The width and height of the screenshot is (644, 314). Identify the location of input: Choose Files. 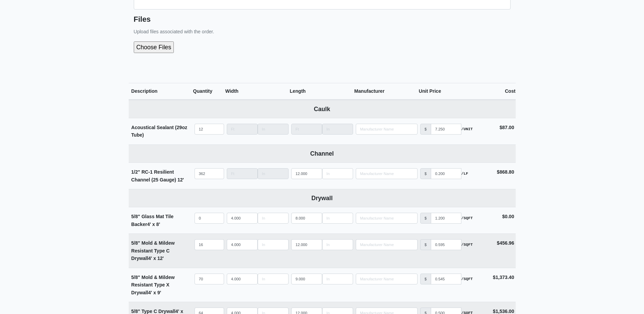
(190, 47).